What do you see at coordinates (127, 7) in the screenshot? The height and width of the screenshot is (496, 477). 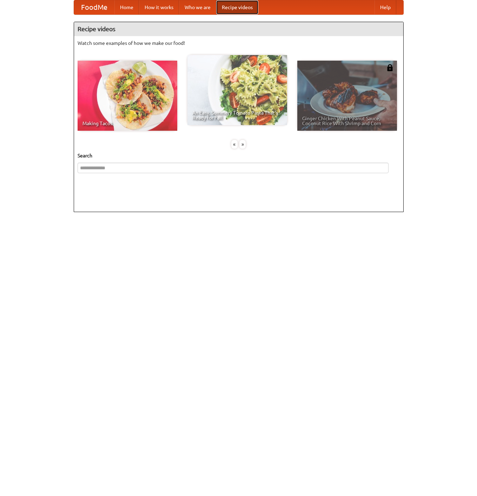 I see `a: Home` at bounding box center [127, 7].